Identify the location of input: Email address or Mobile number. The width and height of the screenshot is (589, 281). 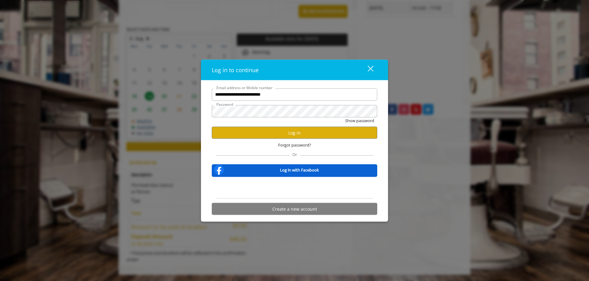
(295, 95).